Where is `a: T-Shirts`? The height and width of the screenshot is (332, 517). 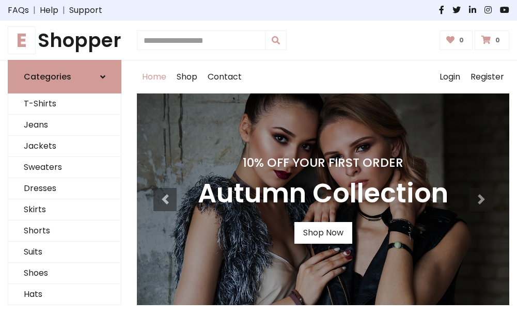 a: T-Shirts is located at coordinates (65, 104).